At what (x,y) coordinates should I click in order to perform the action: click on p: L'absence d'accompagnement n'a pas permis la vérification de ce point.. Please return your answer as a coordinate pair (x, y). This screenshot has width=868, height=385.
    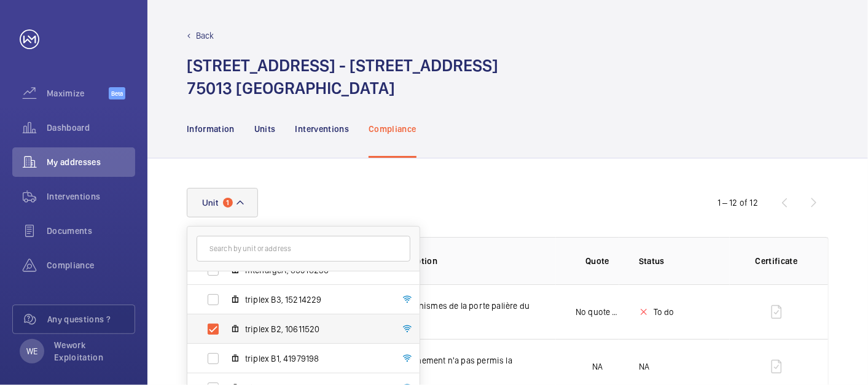
    Looking at the image, I should click on (442, 367).